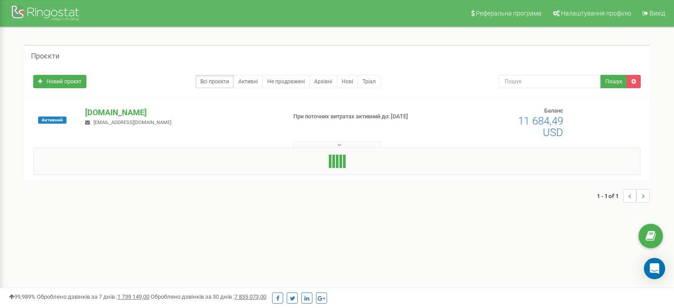 The height and width of the screenshot is (308, 674). What do you see at coordinates (596, 13) in the screenshot?
I see `span: Налаштування профілю` at bounding box center [596, 13].